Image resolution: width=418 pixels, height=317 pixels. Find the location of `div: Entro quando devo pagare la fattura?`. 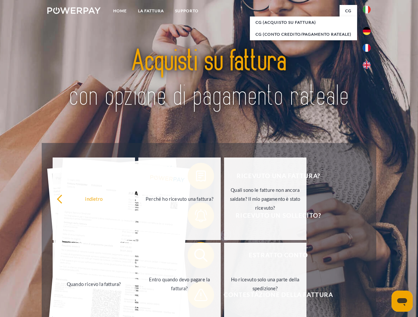

div: Entro quando devo pagare la fattura? is located at coordinates (179, 284).